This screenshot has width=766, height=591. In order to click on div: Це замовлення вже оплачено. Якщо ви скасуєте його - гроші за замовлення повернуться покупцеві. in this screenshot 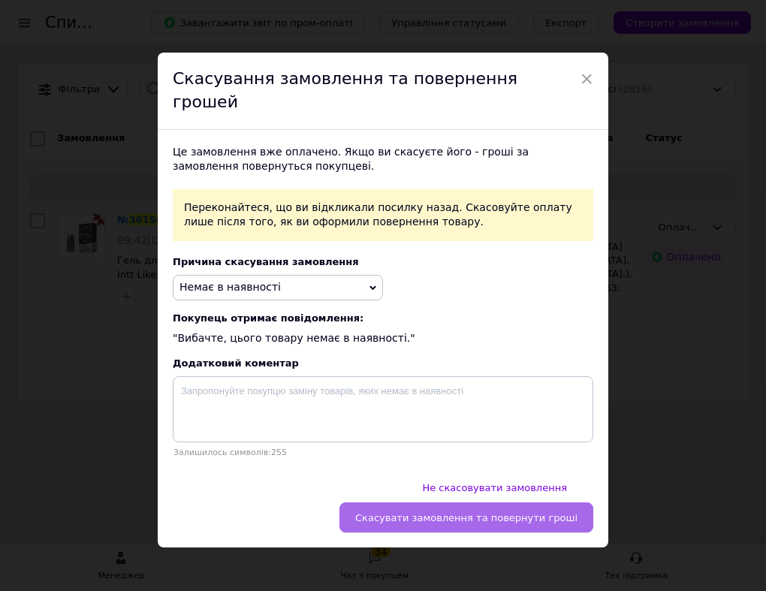, I will do `click(383, 159)`.